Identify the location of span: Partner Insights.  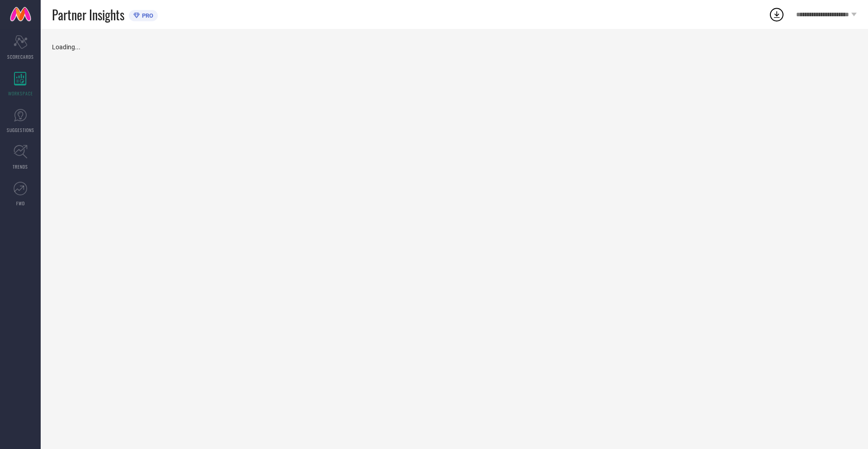
(88, 14).